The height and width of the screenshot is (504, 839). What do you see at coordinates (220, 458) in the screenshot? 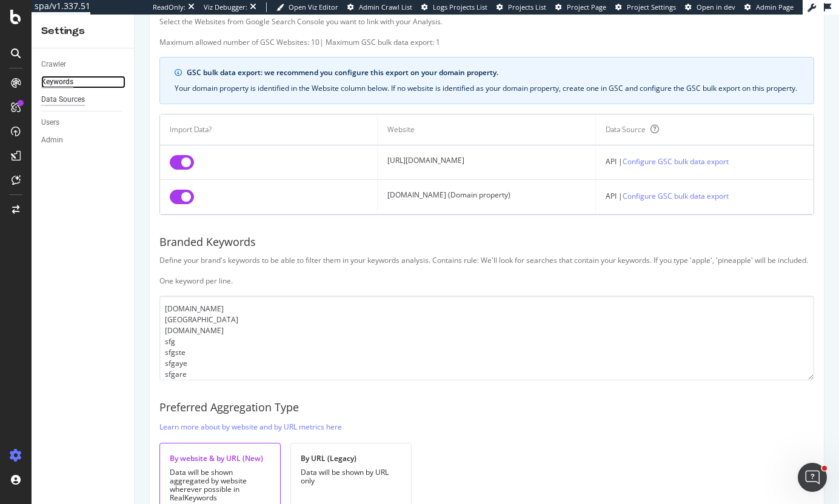
I see `div: By website & by URL (New)` at bounding box center [220, 458].